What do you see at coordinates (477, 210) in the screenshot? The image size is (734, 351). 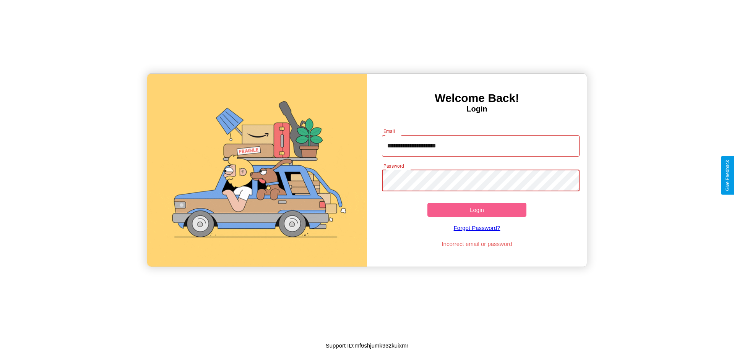 I see `button: Login` at bounding box center [477, 210].